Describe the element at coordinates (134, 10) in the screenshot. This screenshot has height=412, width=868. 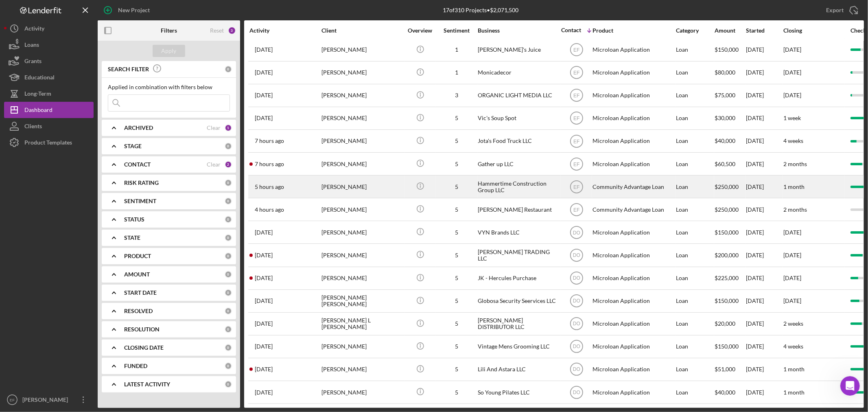
I see `div: New Project` at that location.